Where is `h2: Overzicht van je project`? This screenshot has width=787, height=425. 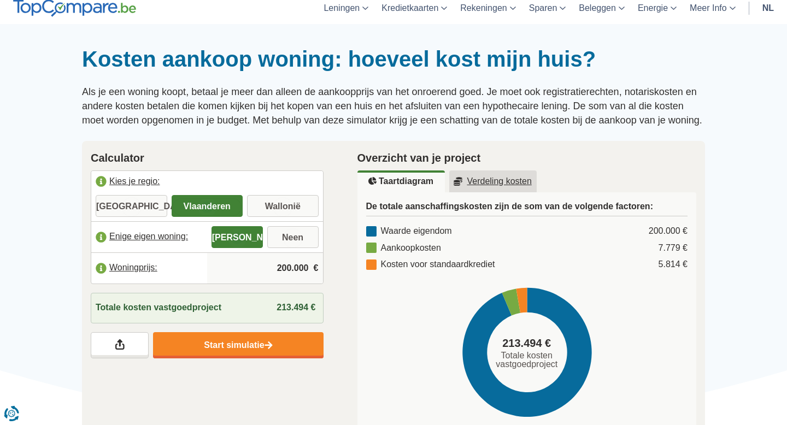 h2: Overzicht van je project is located at coordinates (527, 158).